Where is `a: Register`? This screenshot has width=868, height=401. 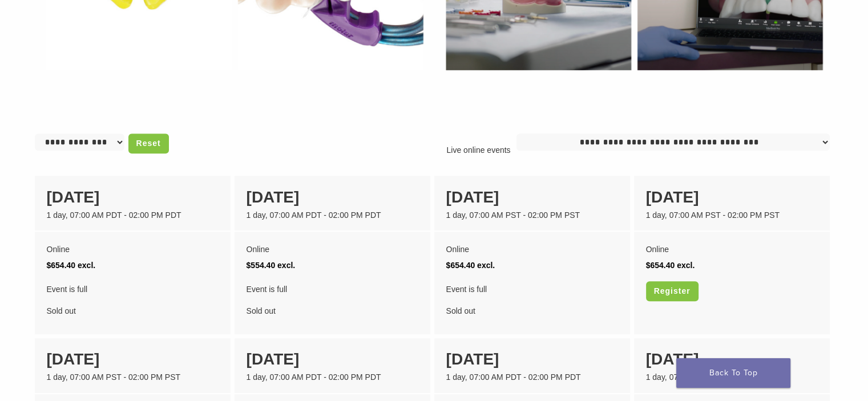 a: Register is located at coordinates (673, 291).